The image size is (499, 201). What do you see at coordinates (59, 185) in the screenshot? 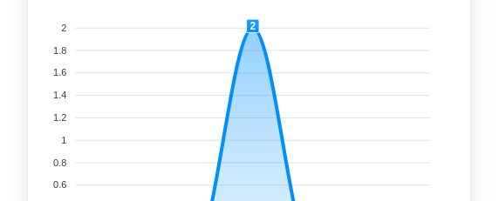
I see `tspan: 0.6` at bounding box center [59, 185].